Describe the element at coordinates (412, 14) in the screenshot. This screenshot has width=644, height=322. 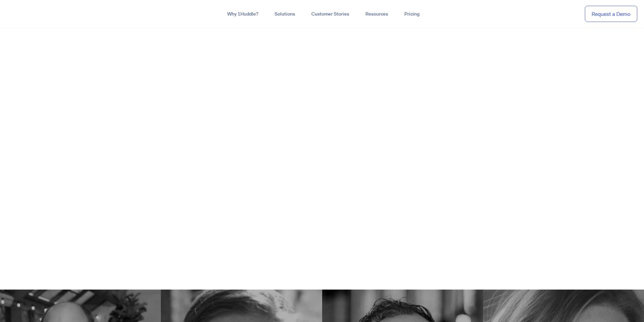
I see `a: Pricing` at that location.